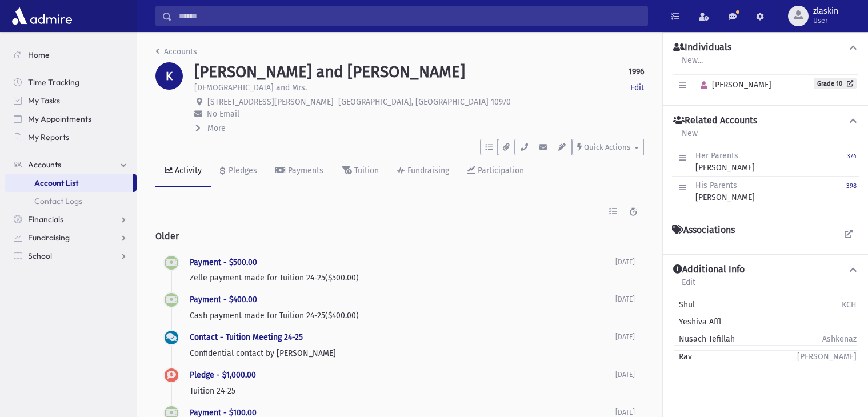  Describe the element at coordinates (765, 47) in the screenshot. I see `button: Individuals` at that location.